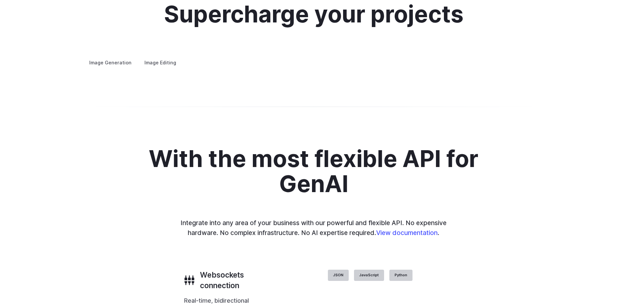 The width and height of the screenshot is (627, 305). I want to click on label: Image Editing, so click(160, 62).